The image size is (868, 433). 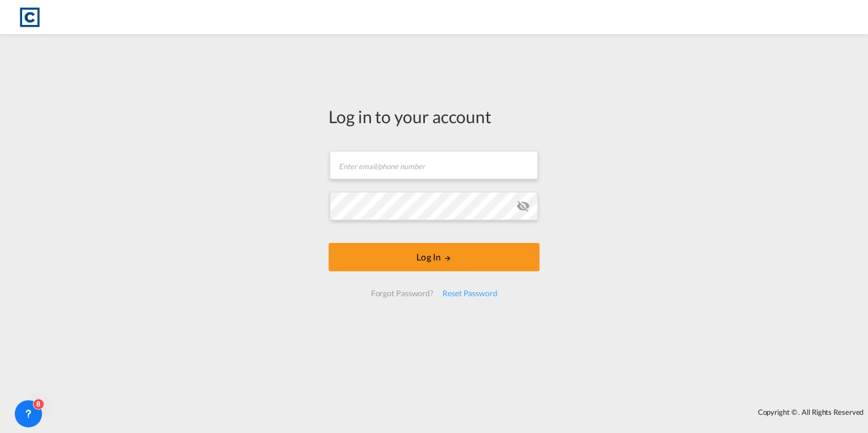 What do you see at coordinates (434, 257) in the screenshot?
I see `button: LOGIN` at bounding box center [434, 257].